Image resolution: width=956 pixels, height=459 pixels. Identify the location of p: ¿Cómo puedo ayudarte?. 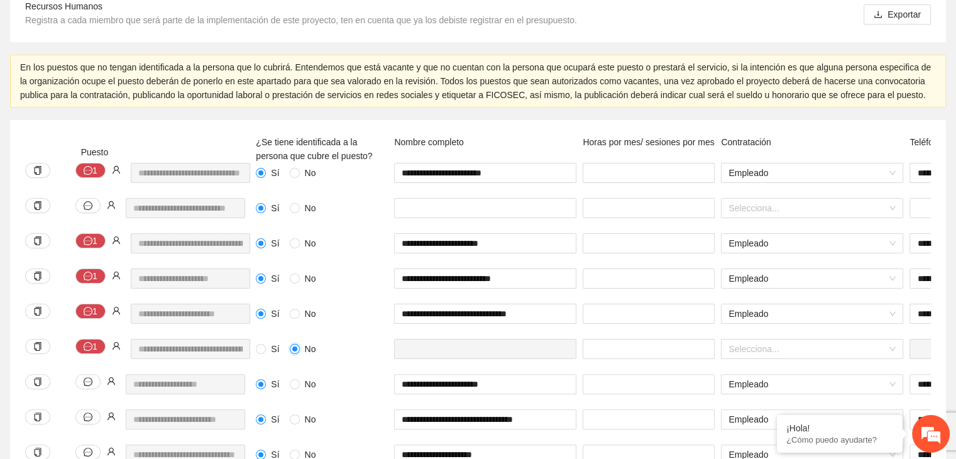
(840, 439).